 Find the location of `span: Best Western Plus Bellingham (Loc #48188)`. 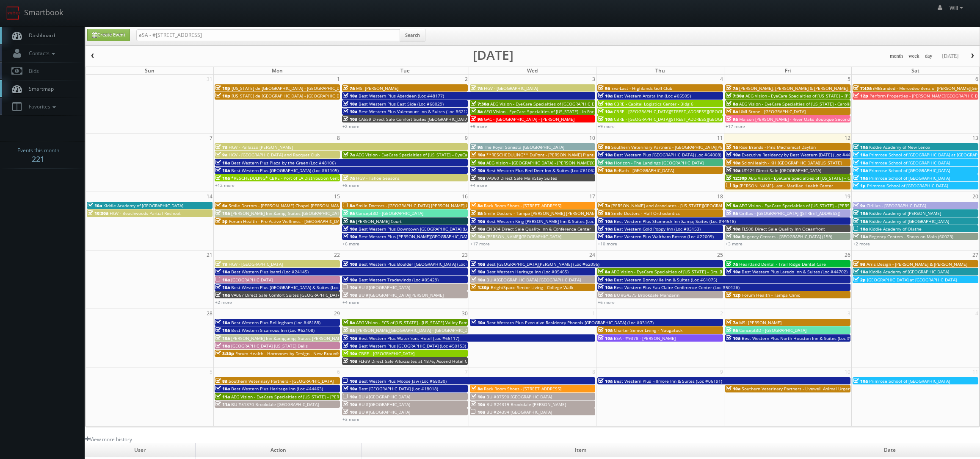

span: Best Western Plus Bellingham (Loc #48188) is located at coordinates (275, 322).